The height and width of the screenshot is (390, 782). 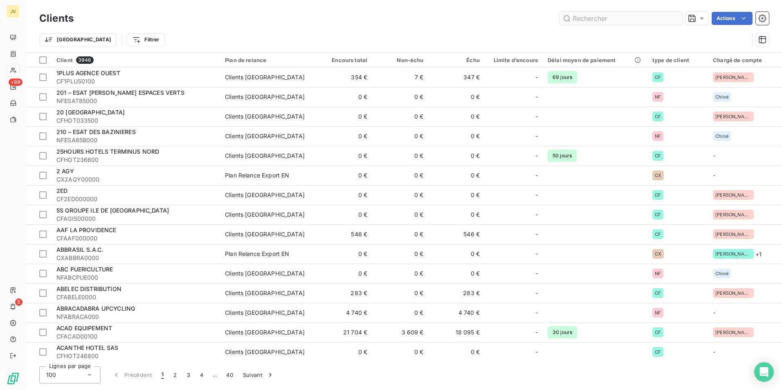 What do you see at coordinates (258, 375) in the screenshot?
I see `button: Suivant` at bounding box center [258, 375].